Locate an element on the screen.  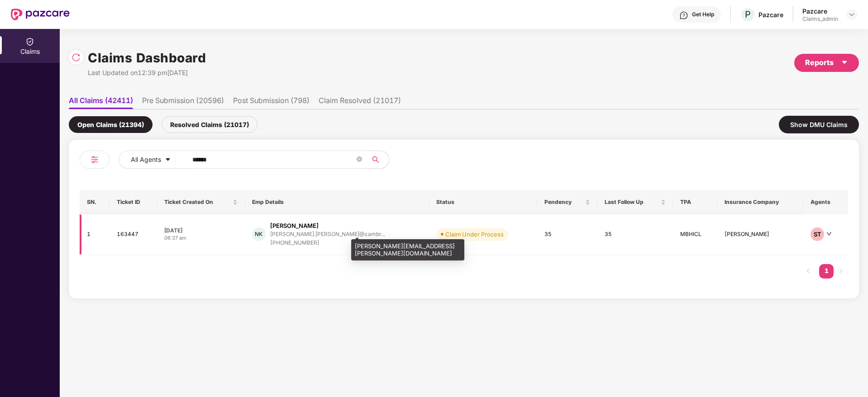
div: ST is located at coordinates (817, 234).